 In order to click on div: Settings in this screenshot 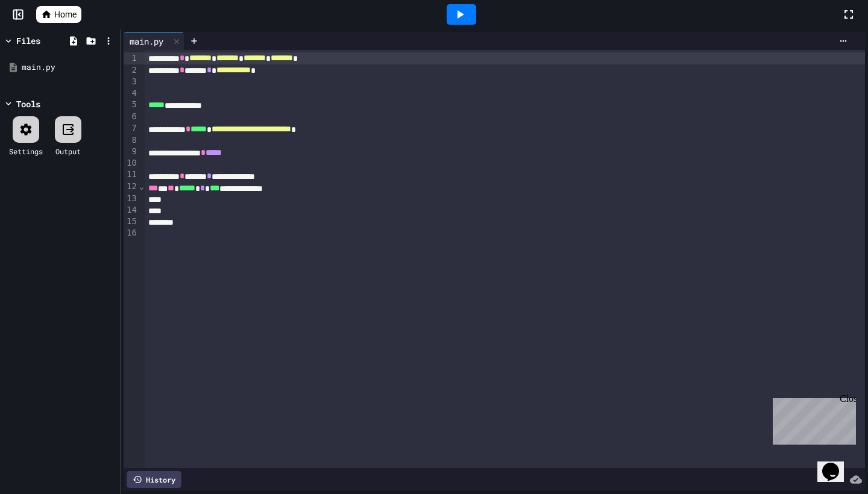, I will do `click(26, 152)`.